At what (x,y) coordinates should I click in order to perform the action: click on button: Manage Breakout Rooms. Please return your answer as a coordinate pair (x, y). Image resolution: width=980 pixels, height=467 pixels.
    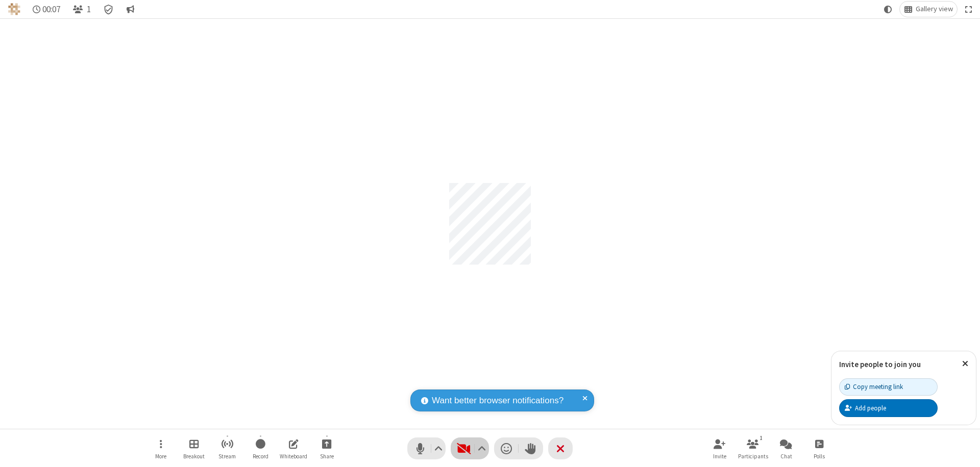
    Looking at the image, I should click on (194, 449).